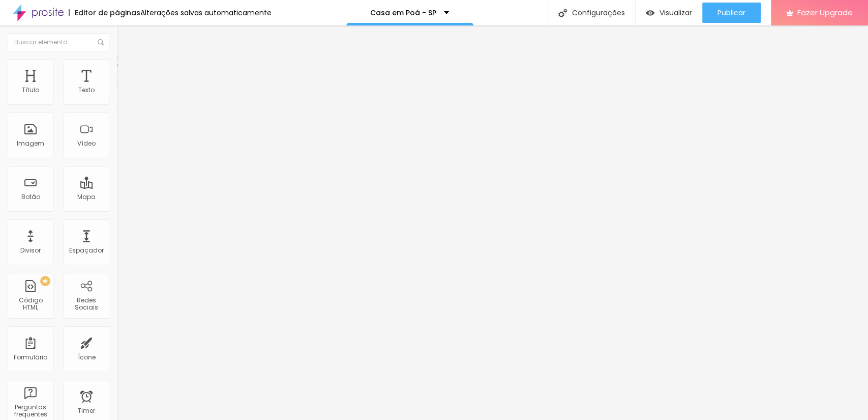 The image size is (868, 420). Describe the element at coordinates (731, 13) in the screenshot. I see `button: Publicar` at that location.